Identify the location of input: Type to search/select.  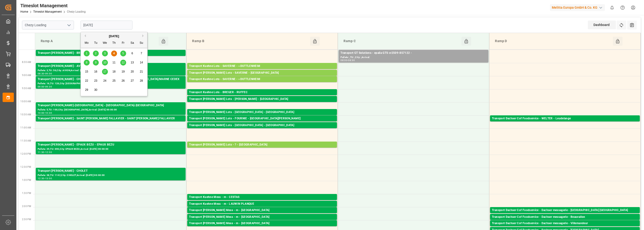
(48, 25).